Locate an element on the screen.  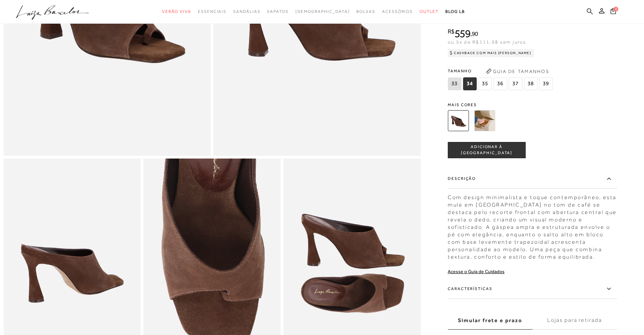
span: 33 is located at coordinates (455, 84).